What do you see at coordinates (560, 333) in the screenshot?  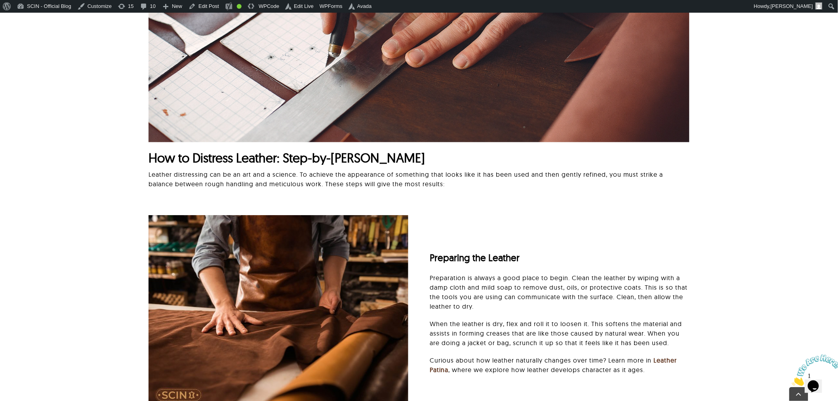 I see `p: When the leather is dry, flex and roll it to loosen it. This softens the material and assists in ...` at bounding box center [560, 333].